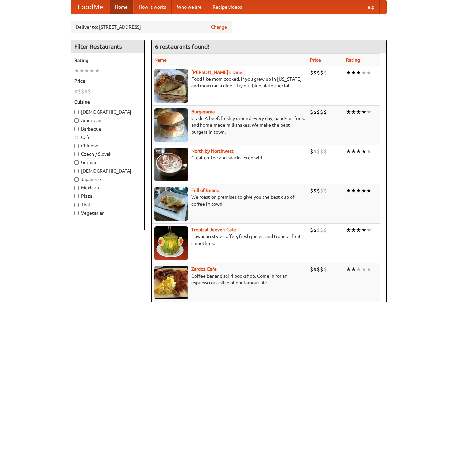 The width and height of the screenshot is (457, 476). Describe the element at coordinates (171, 283) in the screenshot. I see `img: zardoz.jpg` at that location.